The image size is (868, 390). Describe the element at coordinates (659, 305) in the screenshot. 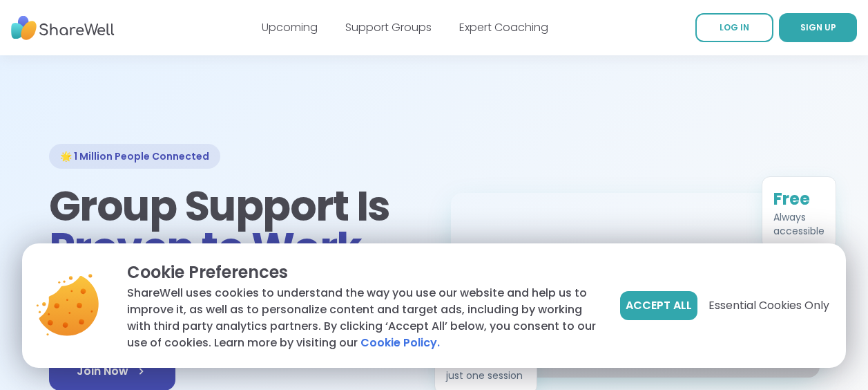

I see `button: Accept All` at that location.